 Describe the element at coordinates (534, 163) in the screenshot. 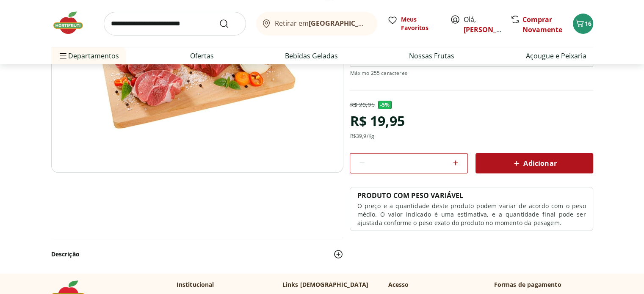

I see `span: Adicionar` at that location.